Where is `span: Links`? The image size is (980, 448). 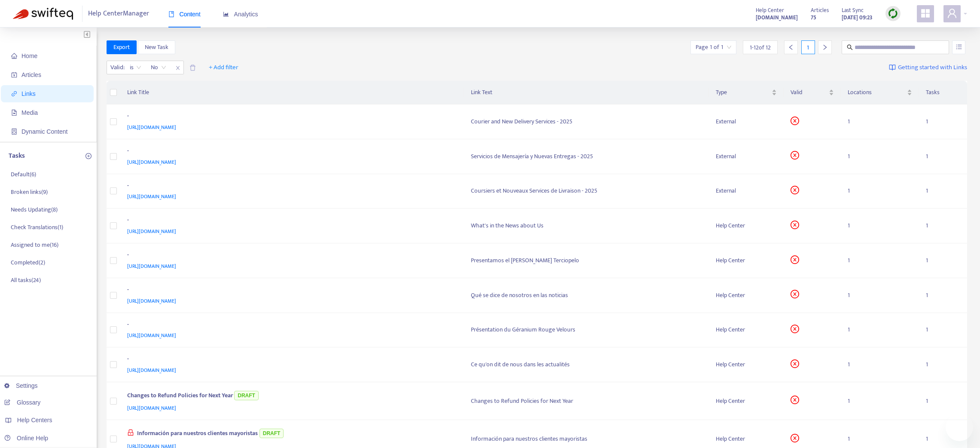
span: Links is located at coordinates (29, 93).